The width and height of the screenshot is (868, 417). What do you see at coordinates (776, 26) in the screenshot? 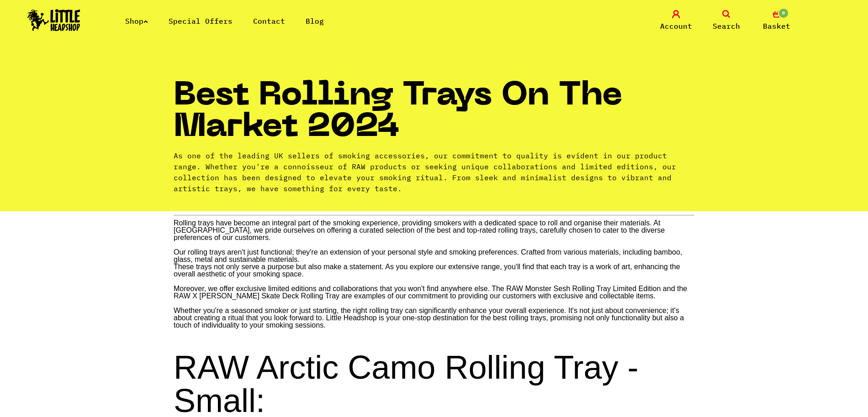
I see `span: Basket` at bounding box center [776, 26].